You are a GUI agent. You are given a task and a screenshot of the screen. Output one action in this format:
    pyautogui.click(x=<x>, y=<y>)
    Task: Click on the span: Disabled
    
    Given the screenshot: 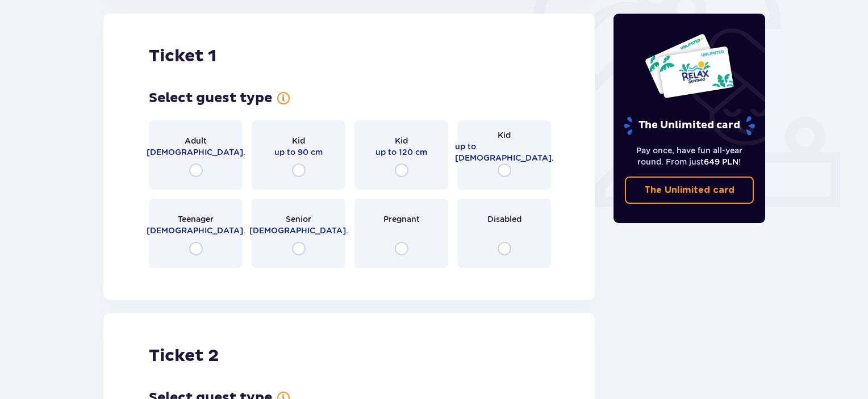 What is the action you would take?
    pyautogui.click(x=505, y=219)
    